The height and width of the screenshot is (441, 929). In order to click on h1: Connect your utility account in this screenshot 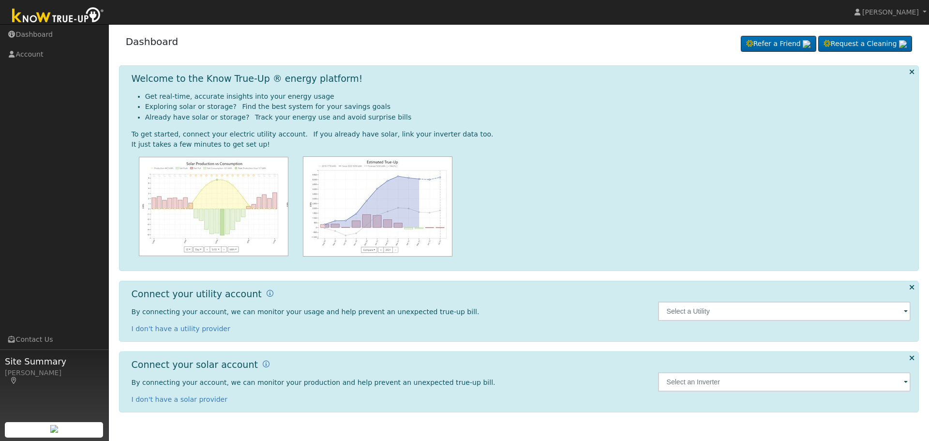, I will do `click(196, 294)`.